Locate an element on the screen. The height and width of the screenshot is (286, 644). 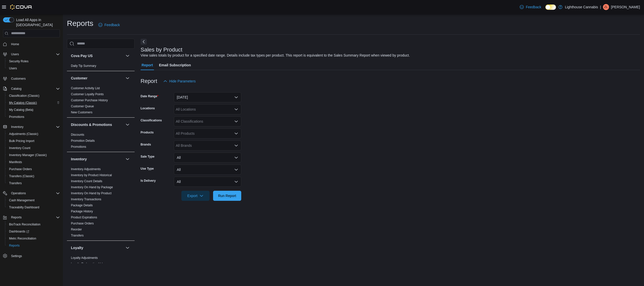
span: Product Expirations is located at coordinates (84, 218).